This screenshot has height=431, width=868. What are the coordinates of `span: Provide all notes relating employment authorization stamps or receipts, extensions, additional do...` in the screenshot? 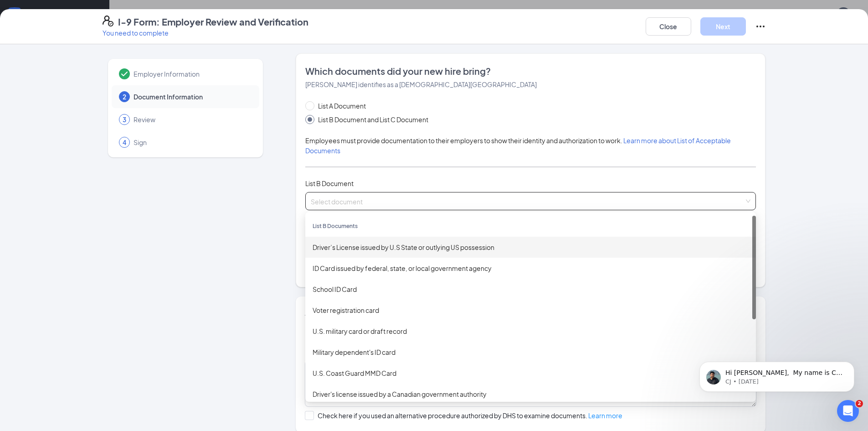 It's located at (521, 342).